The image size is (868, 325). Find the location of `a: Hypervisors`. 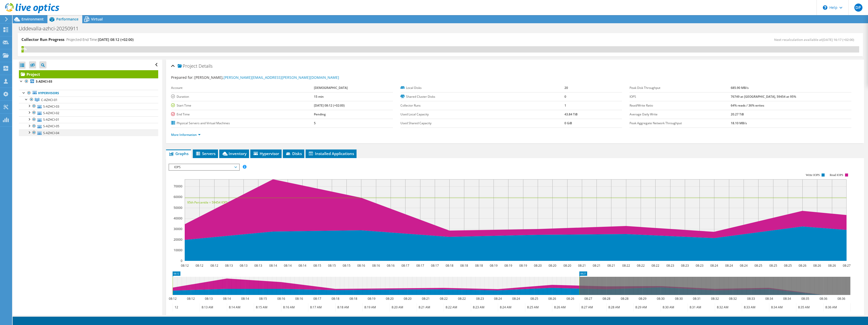

a: Hypervisors is located at coordinates (88, 93).